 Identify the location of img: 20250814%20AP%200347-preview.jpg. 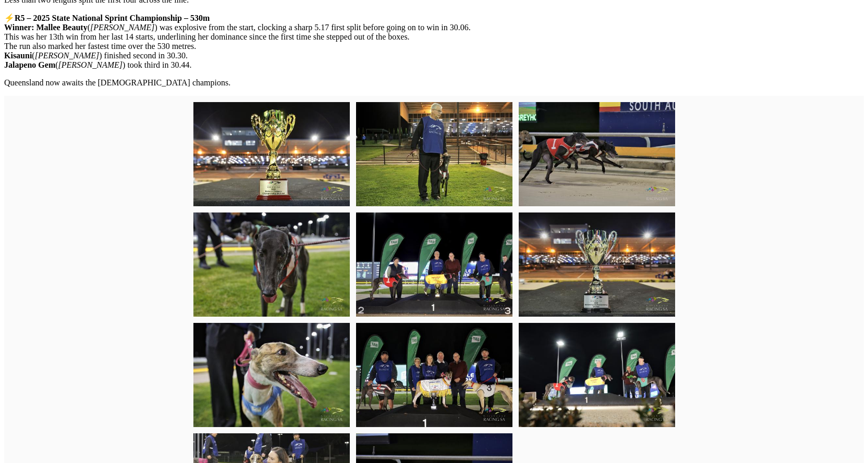
(272, 375).